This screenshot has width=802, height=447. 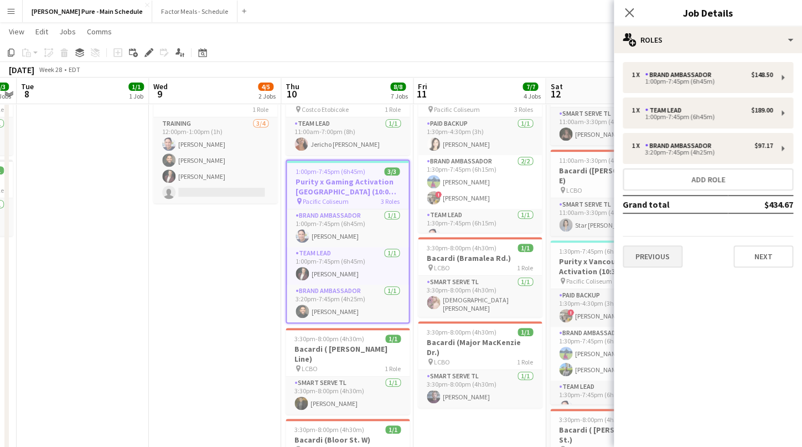 What do you see at coordinates (596, 160) in the screenshot?
I see `span: 11:00am-3:30pm (4h30m)` at bounding box center [596, 160].